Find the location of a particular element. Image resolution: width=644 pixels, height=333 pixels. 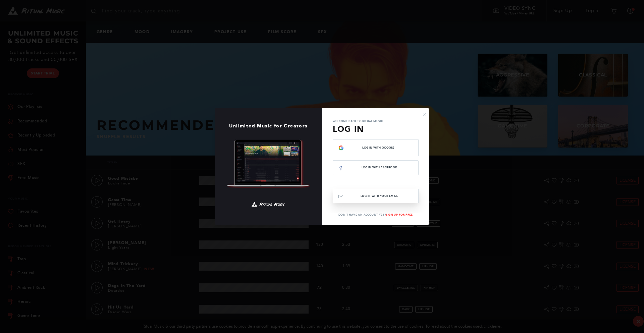

h1: Unlimited Music for Creators is located at coordinates (268, 126).